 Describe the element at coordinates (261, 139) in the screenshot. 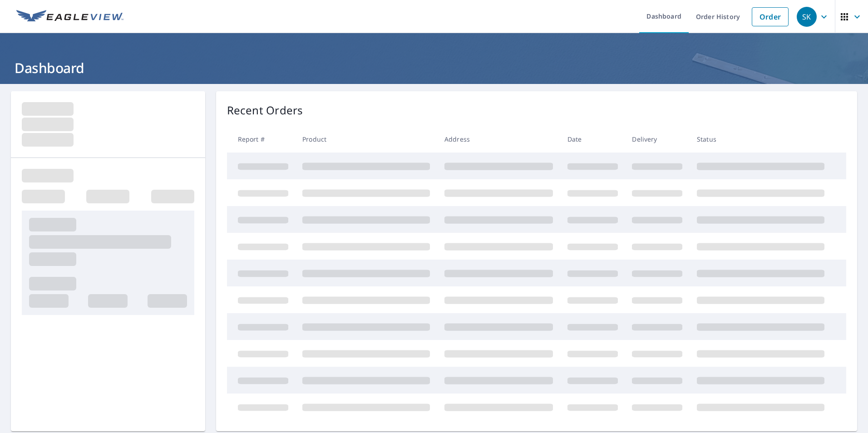

I see `th: Report #` at that location.